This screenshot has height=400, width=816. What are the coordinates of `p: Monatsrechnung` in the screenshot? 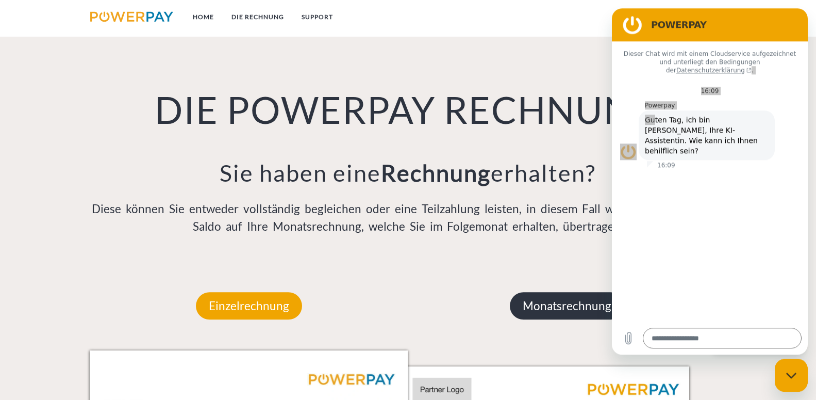 It's located at (567, 306).